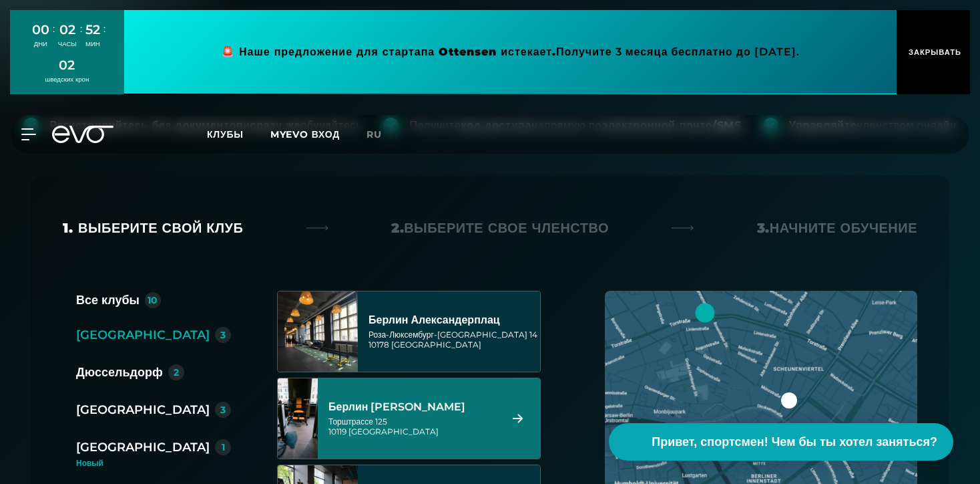 This screenshot has width=980, height=484. What do you see at coordinates (41, 44) in the screenshot?
I see `font: ДНИ` at bounding box center [41, 44].